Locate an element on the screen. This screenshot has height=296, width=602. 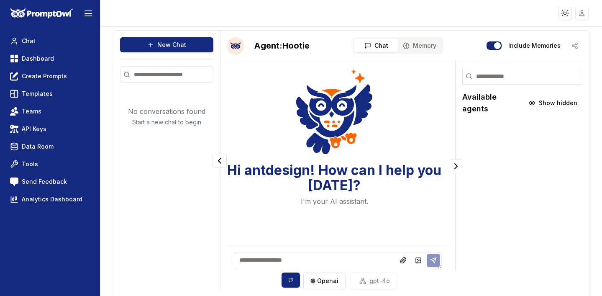
a: Dashboard is located at coordinates (50, 59).